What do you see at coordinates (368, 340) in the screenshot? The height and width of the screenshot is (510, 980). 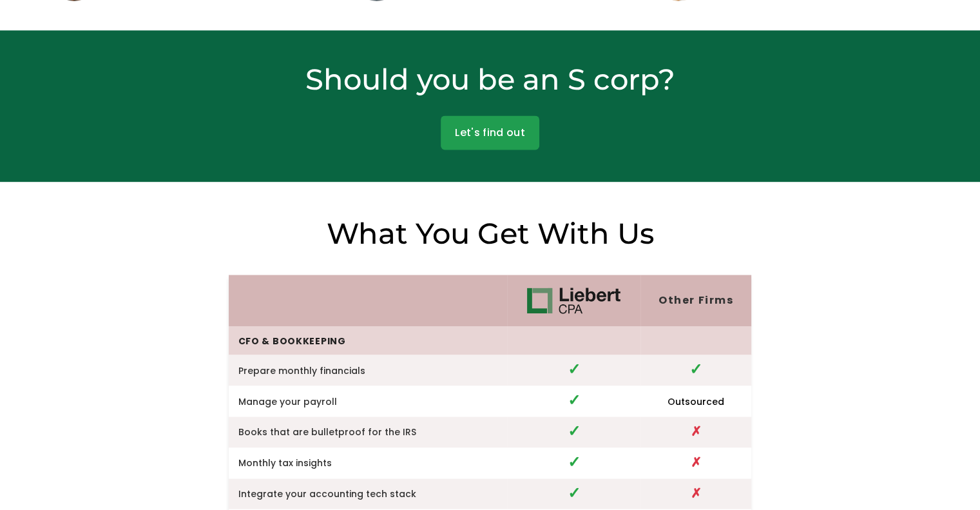 I see `td: CFO & Bookkeeping` at bounding box center [368, 340].